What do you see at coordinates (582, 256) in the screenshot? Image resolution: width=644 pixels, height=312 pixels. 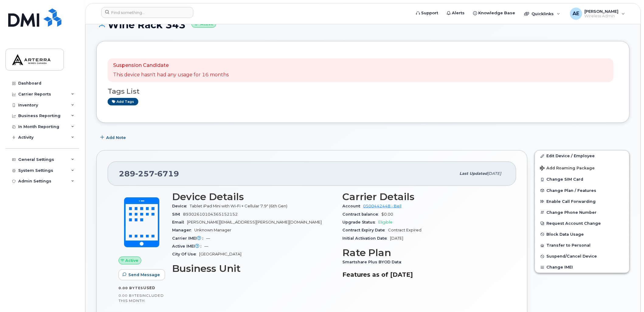 I see `button: Suspend/Cancel Device` at bounding box center [582, 256].